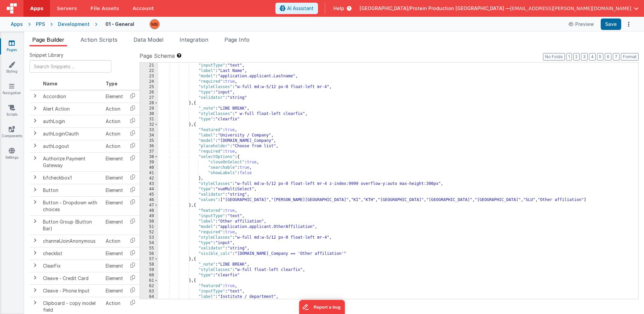 The image size is (644, 314). What do you see at coordinates (72, 162) in the screenshot?
I see `td: Authorize Payment Gateway` at bounding box center [72, 162].